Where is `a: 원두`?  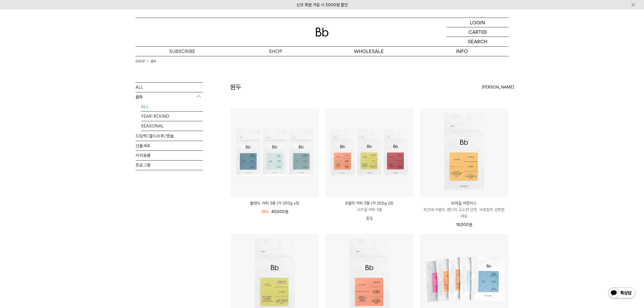
a: 원두 is located at coordinates (153, 61).